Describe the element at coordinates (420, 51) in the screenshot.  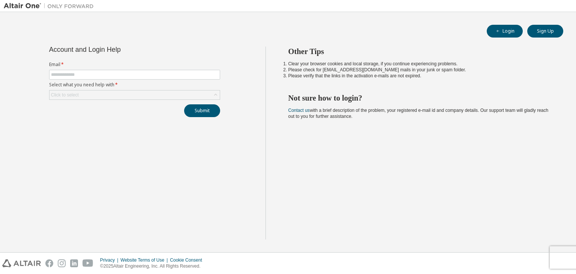
I see `h2: Other Tips` at that location.